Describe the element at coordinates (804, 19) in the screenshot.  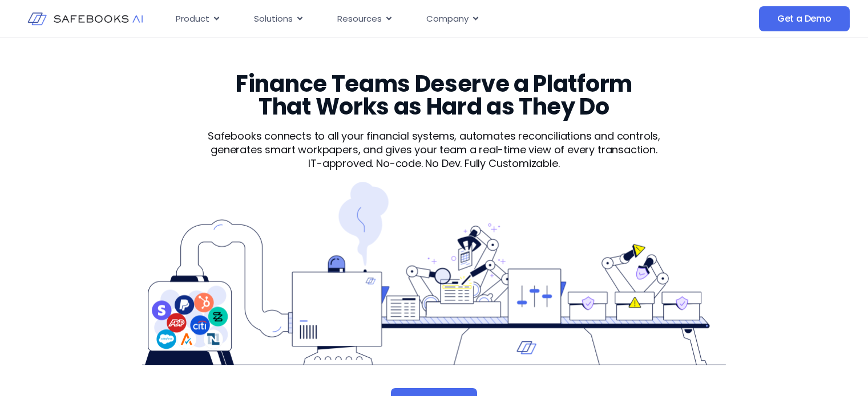
I see `a: Get a Demo` at that location.